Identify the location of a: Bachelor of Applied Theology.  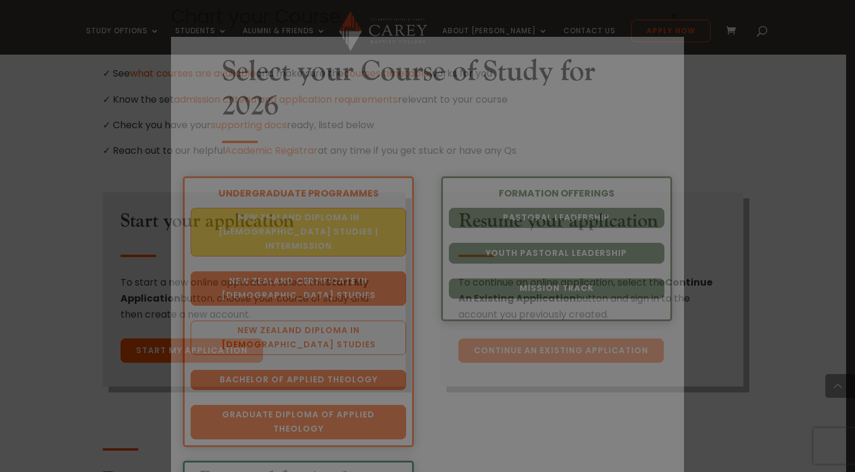
(298, 380).